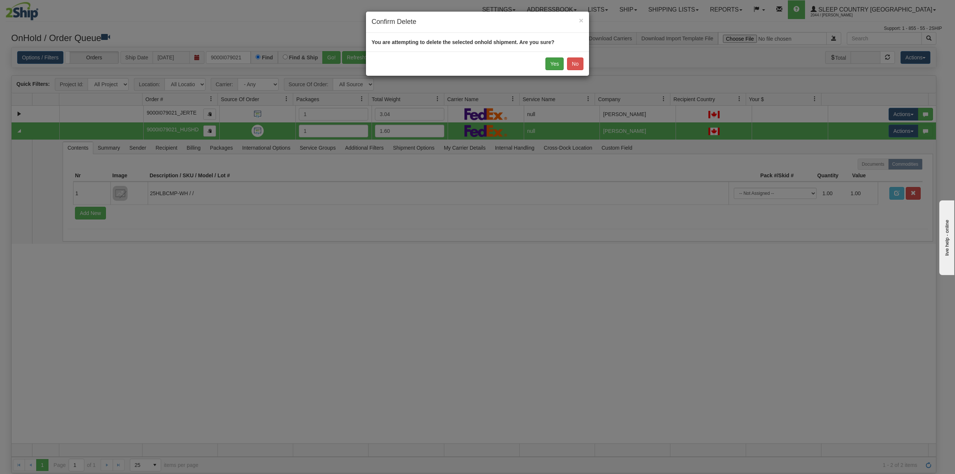 The height and width of the screenshot is (474, 955). What do you see at coordinates (478, 22) in the screenshot?
I see `h4: Confirm Delete` at bounding box center [478, 22].